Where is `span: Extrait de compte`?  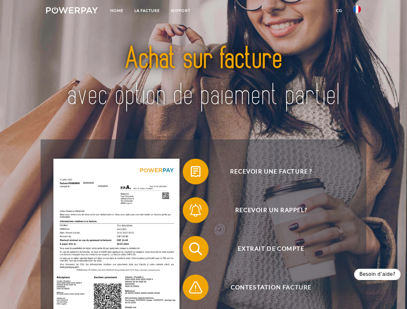
span: Extrait de compte is located at coordinates (271, 249).